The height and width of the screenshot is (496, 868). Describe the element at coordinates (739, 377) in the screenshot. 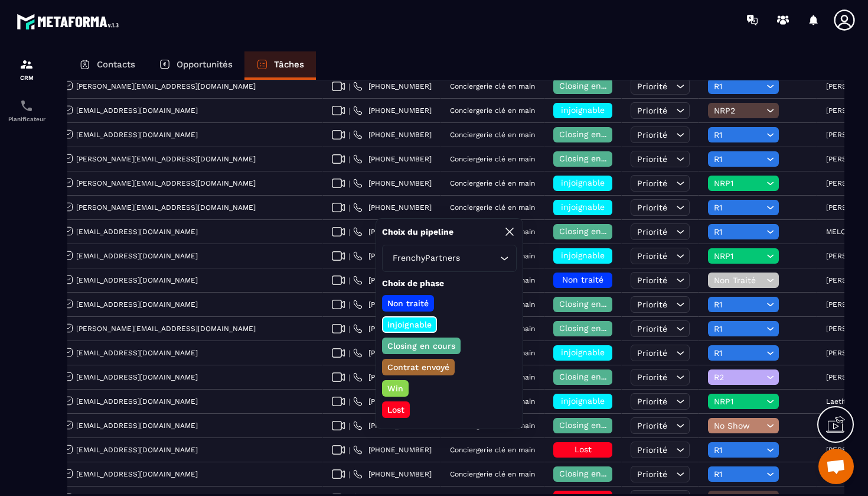

I see `span: R2` at that location.